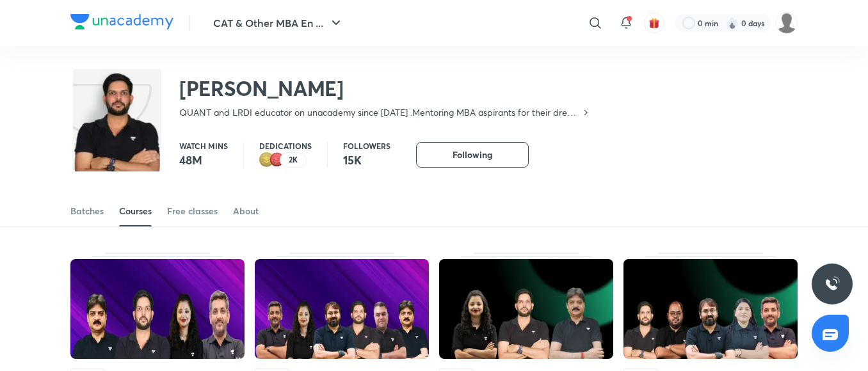 This screenshot has width=868, height=371. I want to click on a: Company Logo, so click(122, 23).